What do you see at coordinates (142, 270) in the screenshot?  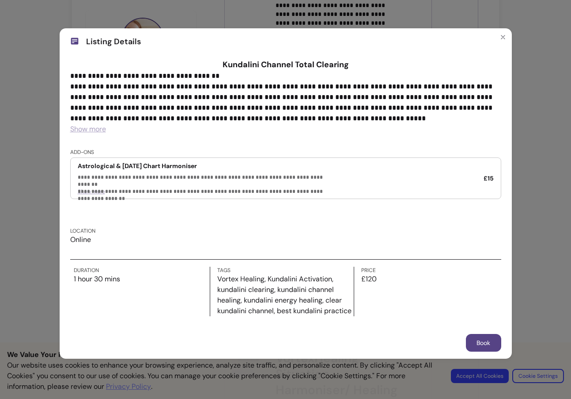 I see `label: Duration` at bounding box center [142, 270].